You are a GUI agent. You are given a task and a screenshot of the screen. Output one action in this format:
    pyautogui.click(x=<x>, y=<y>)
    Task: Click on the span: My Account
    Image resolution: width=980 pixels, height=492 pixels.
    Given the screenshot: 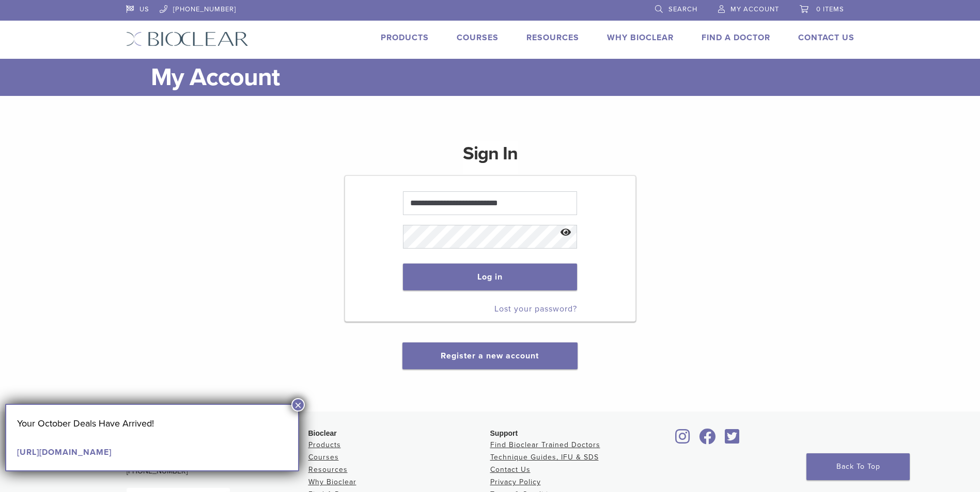 What is the action you would take?
    pyautogui.click(x=754, y=10)
    